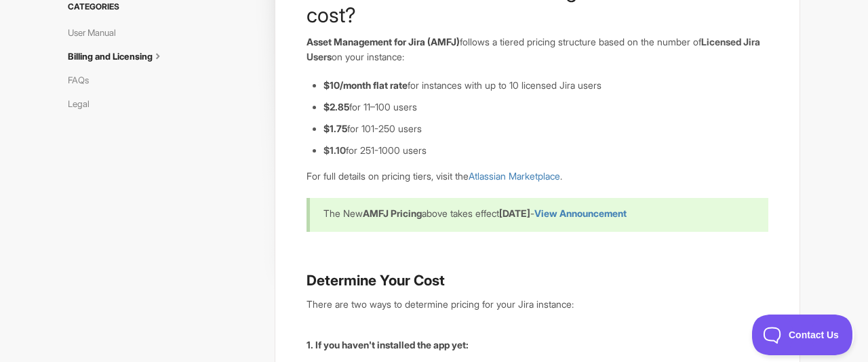 This screenshot has width=868, height=362. I want to click on a: Atlassian Marketplace, so click(514, 175).